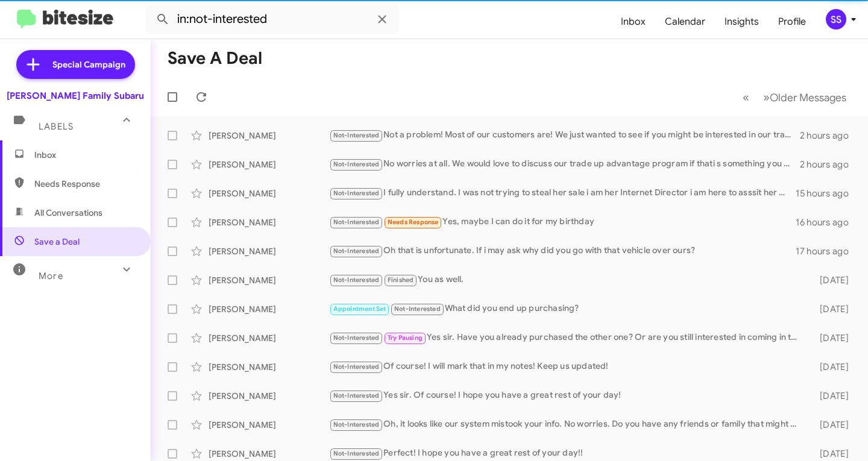  I want to click on span: Profile, so click(792, 22).